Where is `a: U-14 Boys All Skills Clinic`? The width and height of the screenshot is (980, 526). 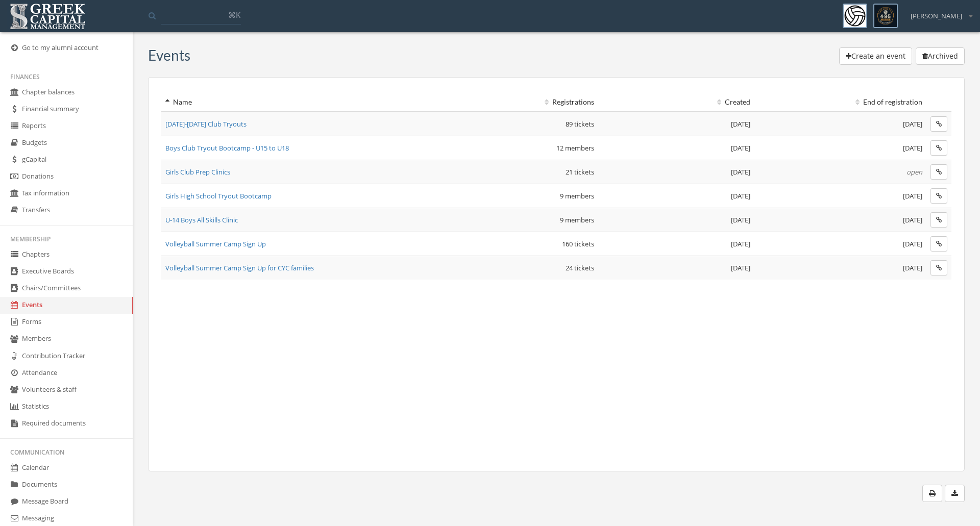
a: U-14 Boys All Skills Clinic is located at coordinates (201, 220).